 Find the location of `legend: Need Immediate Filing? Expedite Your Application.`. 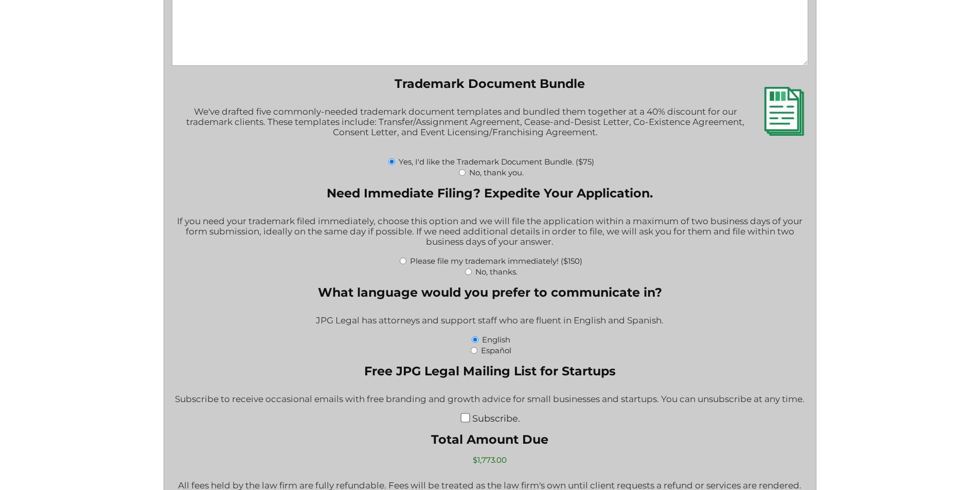

legend: Need Immediate Filing? Expedite Your Application. is located at coordinates (489, 193).